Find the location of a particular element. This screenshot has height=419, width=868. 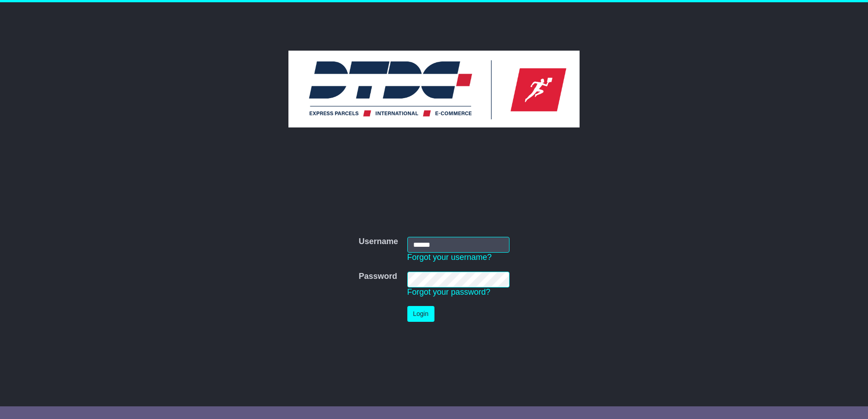

label: Password is located at coordinates (377, 277).